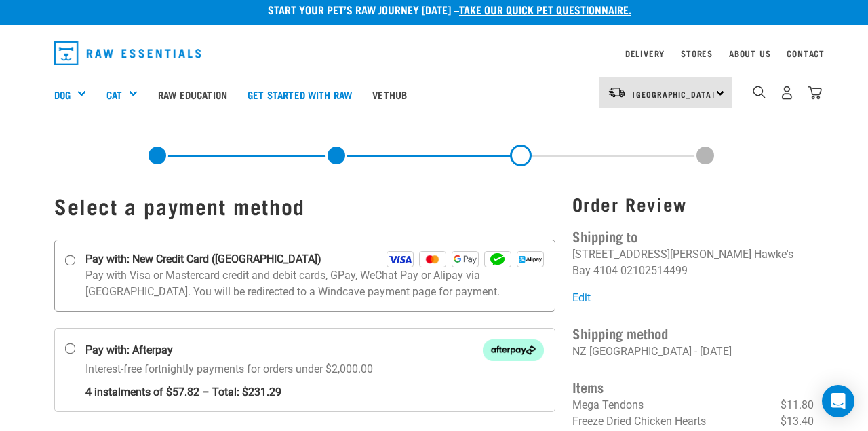 The width and height of the screenshot is (868, 431). What do you see at coordinates (465, 259) in the screenshot?
I see `img: GPay` at bounding box center [465, 259].